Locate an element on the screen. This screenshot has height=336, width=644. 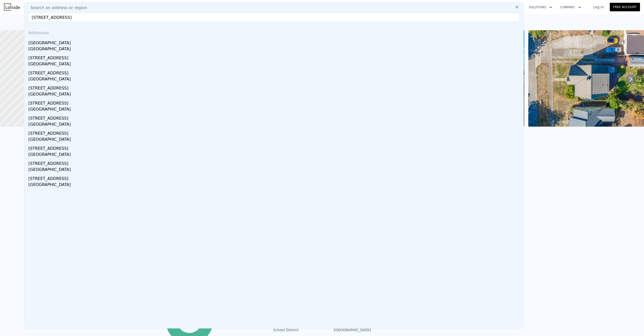
div: School District is located at coordinates (297, 330).